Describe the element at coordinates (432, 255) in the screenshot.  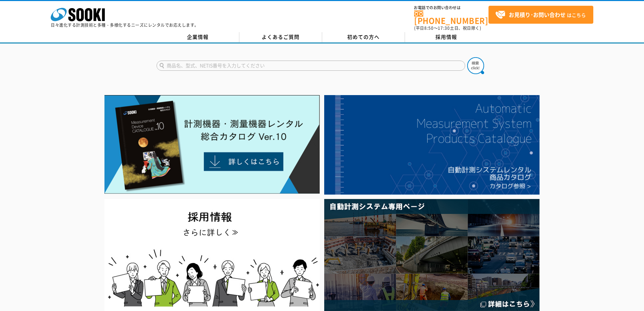
I see `img: 自動計測システム専用ページ` at that location.